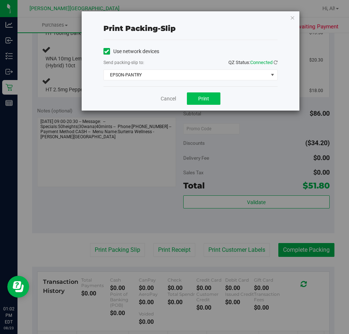 This screenshot has height=334, width=349. Describe the element at coordinates (124, 63) in the screenshot. I see `label: Send packing-slip to:` at that location.